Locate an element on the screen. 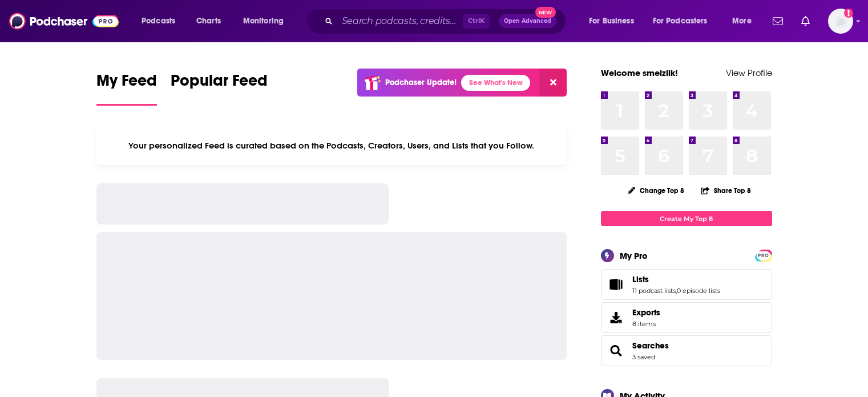 This screenshot has height=397, width=868. span: My Feed is located at coordinates (127, 84).